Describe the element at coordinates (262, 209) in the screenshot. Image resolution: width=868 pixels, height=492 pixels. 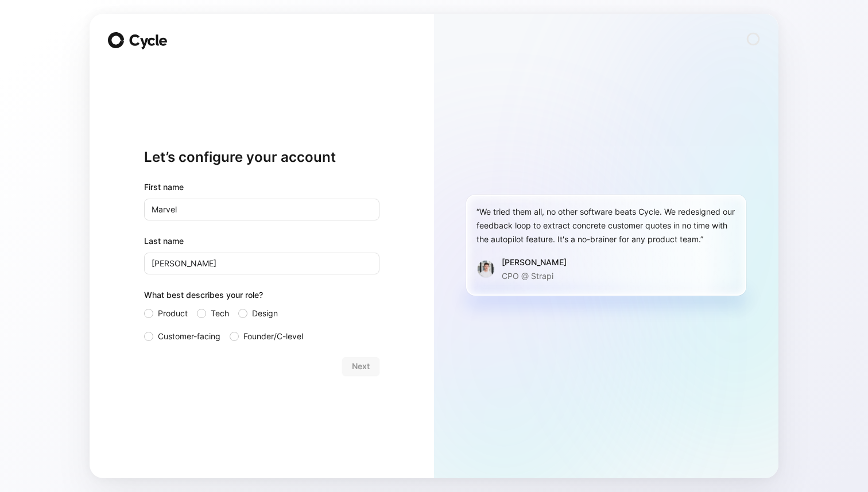
I see `input: John` at that location.